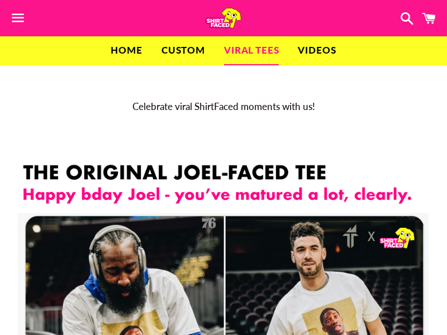 The image size is (447, 335). What do you see at coordinates (223, 18) in the screenshot?
I see `img: ShirtFaced` at bounding box center [223, 18].